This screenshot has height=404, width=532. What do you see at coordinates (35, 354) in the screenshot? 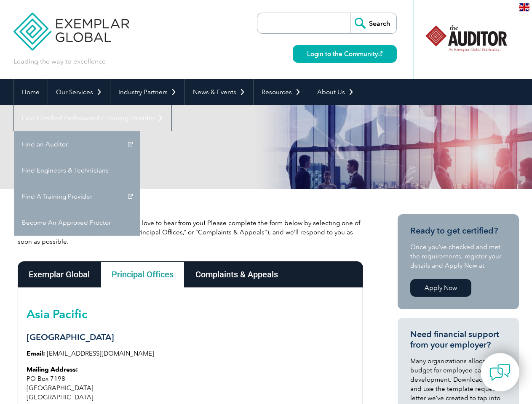
I see `strong: Email:` at bounding box center [35, 354].